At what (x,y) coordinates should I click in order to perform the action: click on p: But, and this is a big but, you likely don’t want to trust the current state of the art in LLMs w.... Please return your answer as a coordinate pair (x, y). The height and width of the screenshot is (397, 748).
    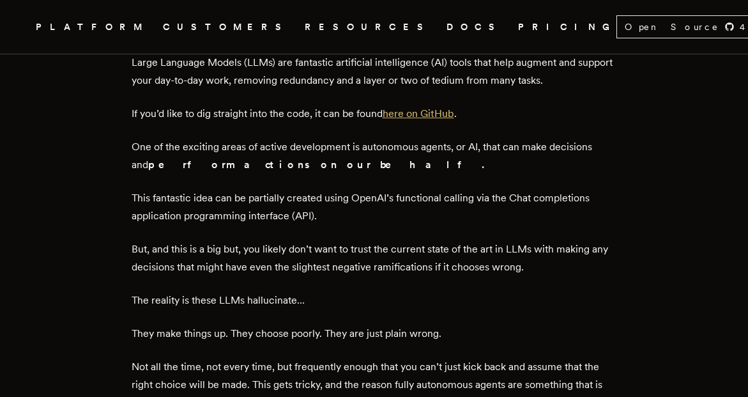
    Looking at the image, I should click on (374, 258).